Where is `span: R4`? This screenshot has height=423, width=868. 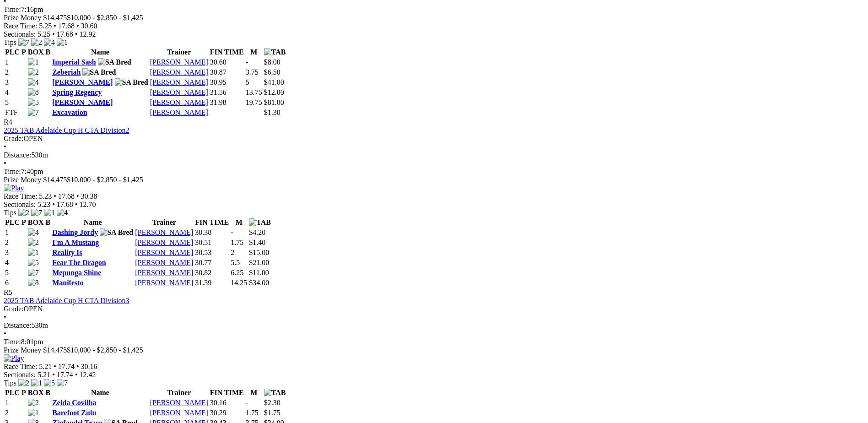 span: R4 is located at coordinates (8, 122).